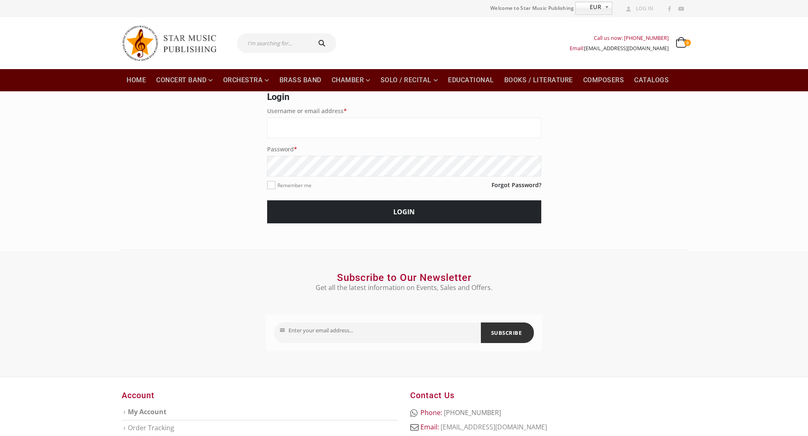 Image resolution: width=808 pixels, height=436 pixels. I want to click on a: Youtube, so click(681, 9).